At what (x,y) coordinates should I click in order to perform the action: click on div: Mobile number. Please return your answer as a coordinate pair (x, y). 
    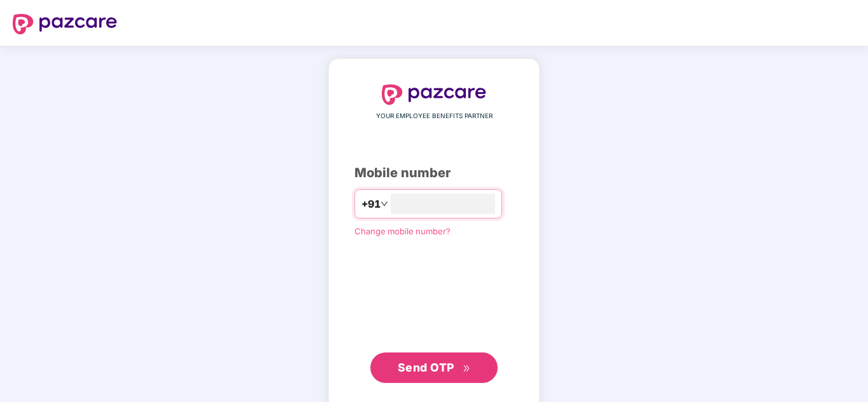
    Looking at the image, I should click on (434, 173).